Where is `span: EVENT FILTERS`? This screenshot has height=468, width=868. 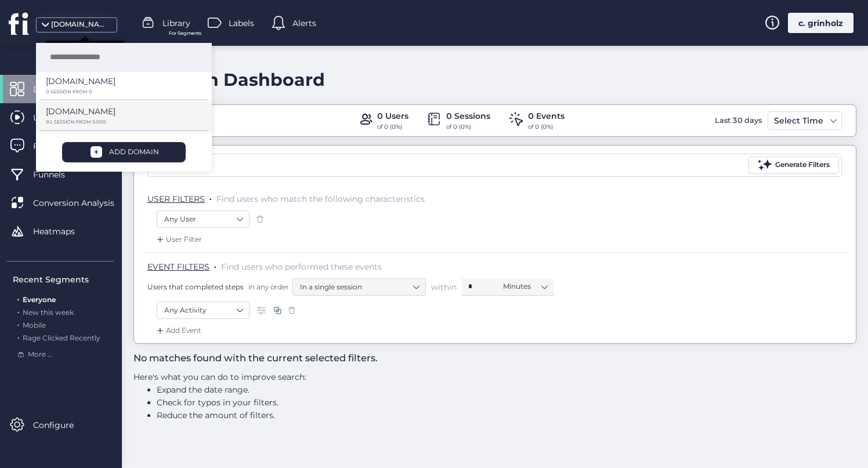
span: EVENT FILTERS is located at coordinates (178, 267).